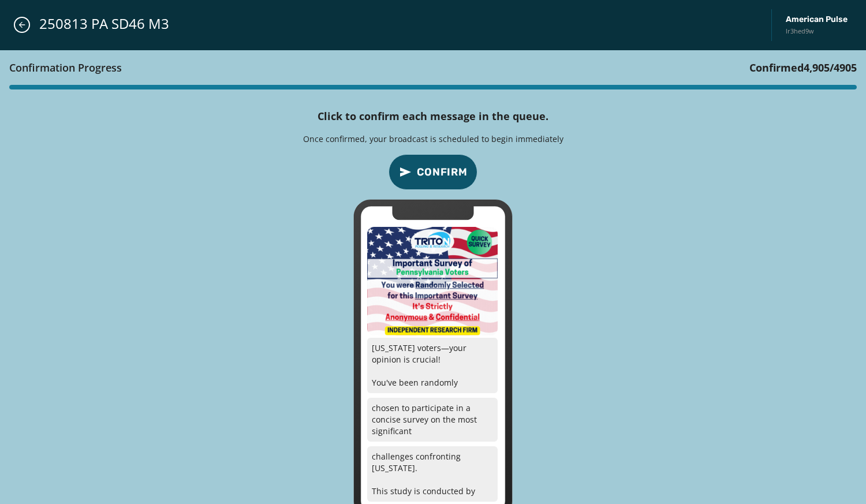  I want to click on button: confirm-p2p-message-button, so click(433, 172).